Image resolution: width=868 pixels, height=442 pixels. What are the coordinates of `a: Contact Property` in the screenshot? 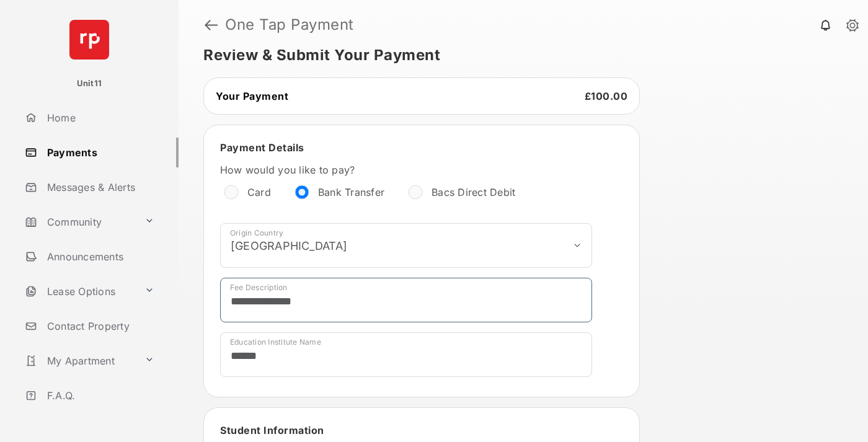 It's located at (99, 326).